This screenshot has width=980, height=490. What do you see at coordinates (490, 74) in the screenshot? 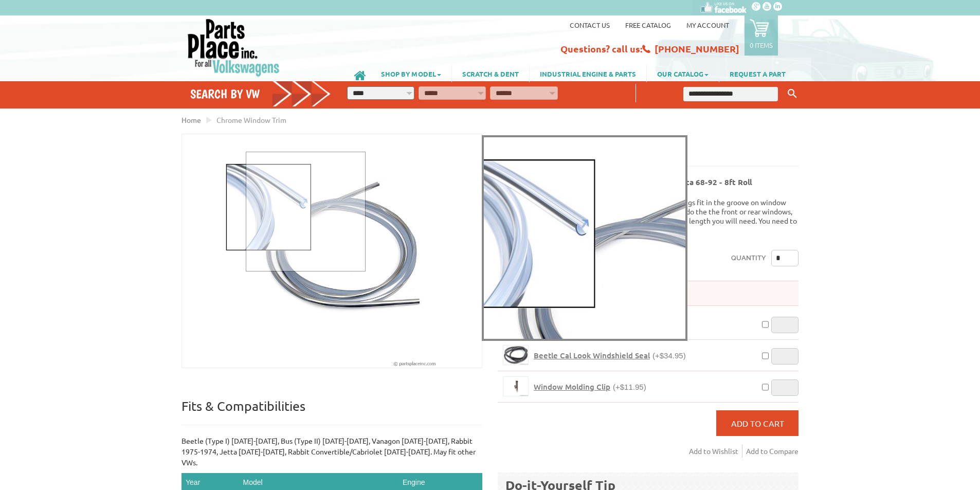
I see `a: SCRATCH & DENT` at bounding box center [490, 74].